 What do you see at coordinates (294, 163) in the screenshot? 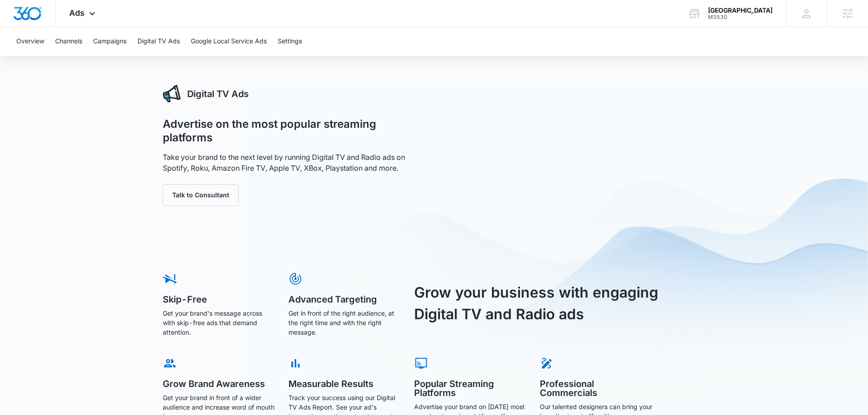
I see `p: Take your brand to the next level by running Digital TV and Radio ads on Spotify, Roku, Amazon Fi...` at bounding box center [294, 163].